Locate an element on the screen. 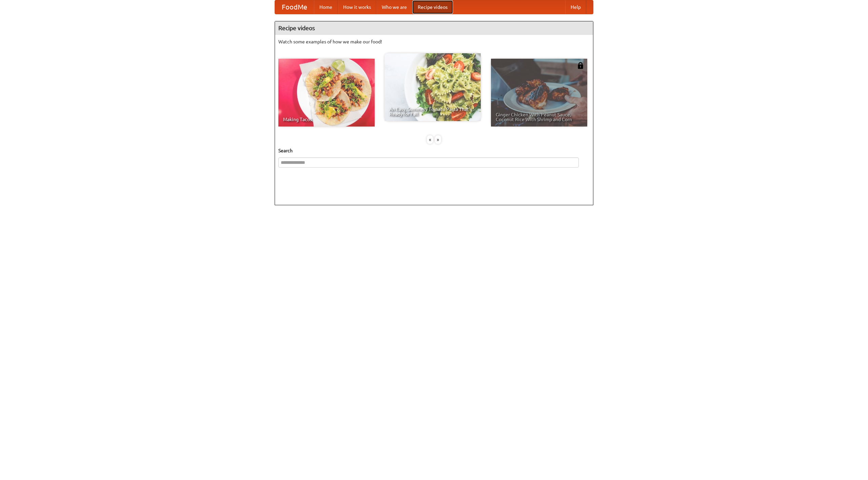 The width and height of the screenshot is (868, 480). a: Making Tacos is located at coordinates (326, 93).